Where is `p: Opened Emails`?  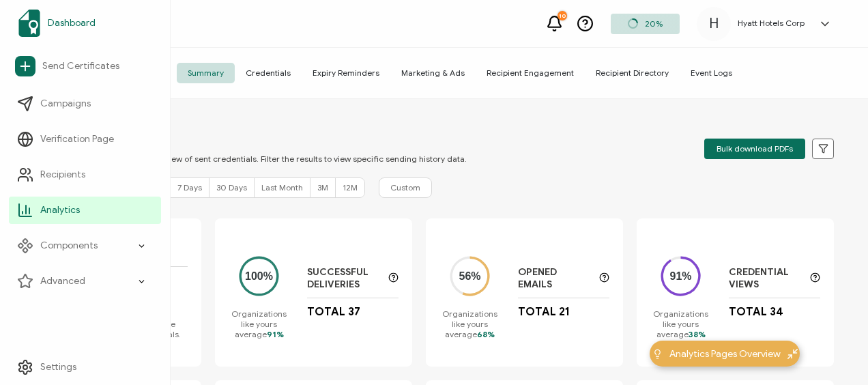 p: Opened Emails is located at coordinates (555, 279).